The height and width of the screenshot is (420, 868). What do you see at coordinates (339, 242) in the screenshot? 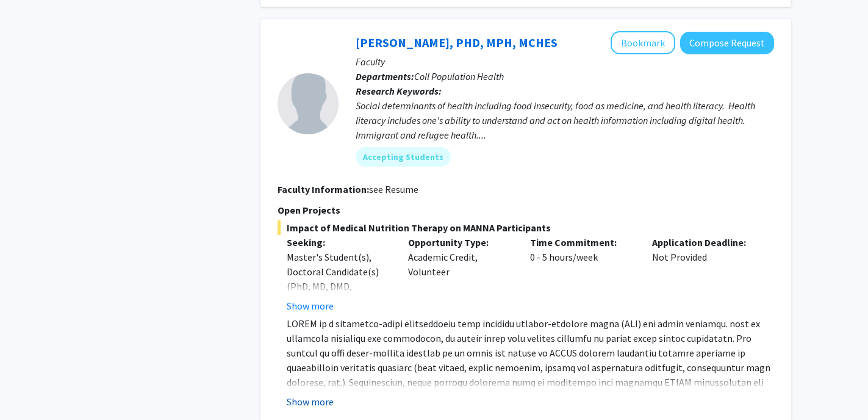
I see `p: Seeking:` at bounding box center [339, 242].